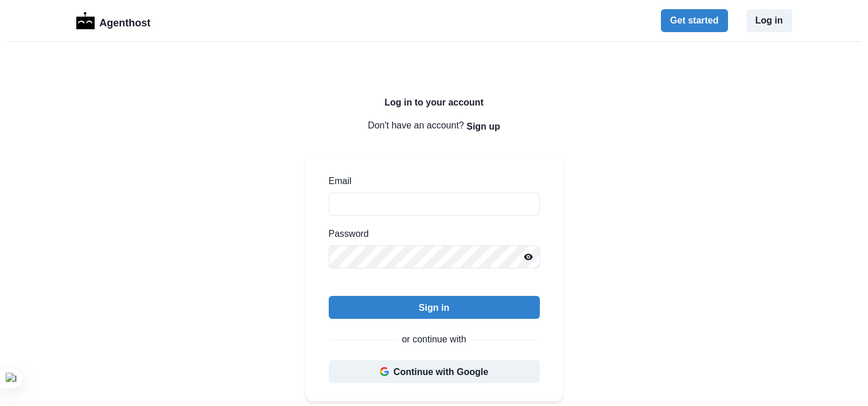  I want to click on img: Logo, so click(86, 21).